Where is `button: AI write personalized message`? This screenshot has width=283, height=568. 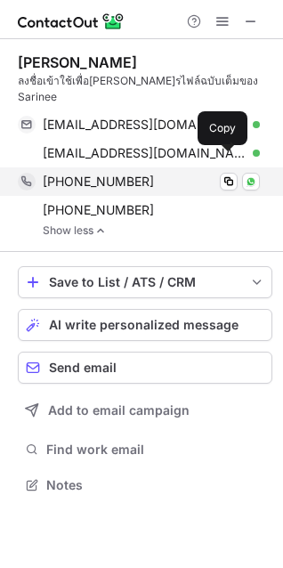
button: AI write personalized message is located at coordinates (145, 325).